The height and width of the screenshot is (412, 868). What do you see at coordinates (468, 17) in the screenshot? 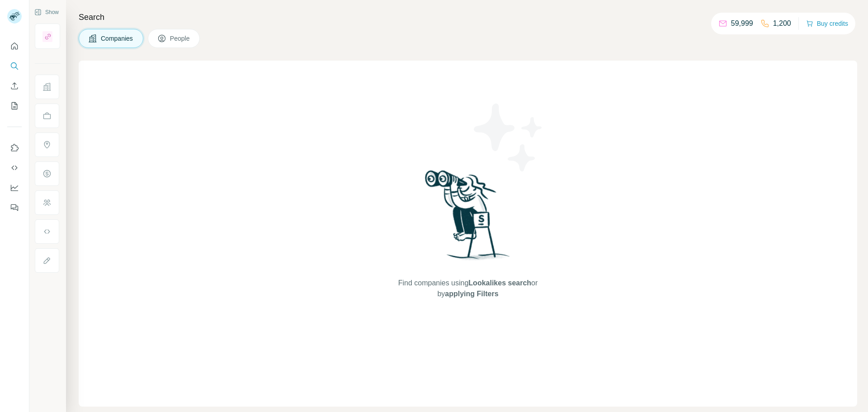
I see `h4: Search` at bounding box center [468, 17].